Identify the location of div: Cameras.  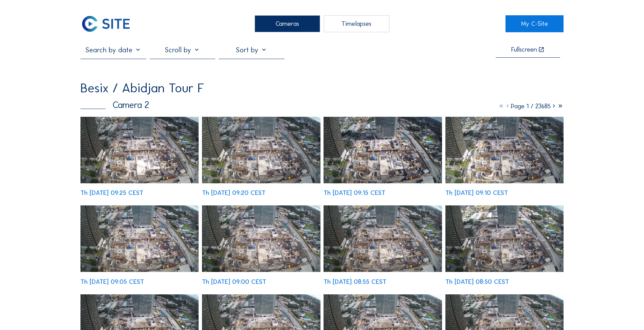
(287, 24).